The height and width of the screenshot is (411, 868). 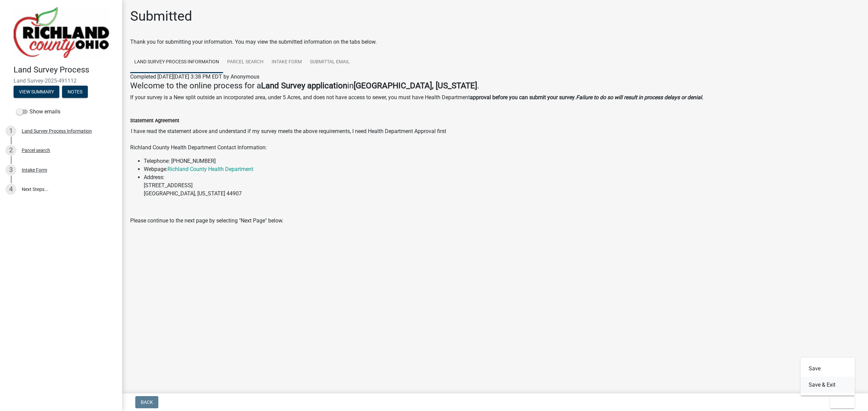 I want to click on strong: Failure to do so will result in process delays or denial., so click(x=639, y=97).